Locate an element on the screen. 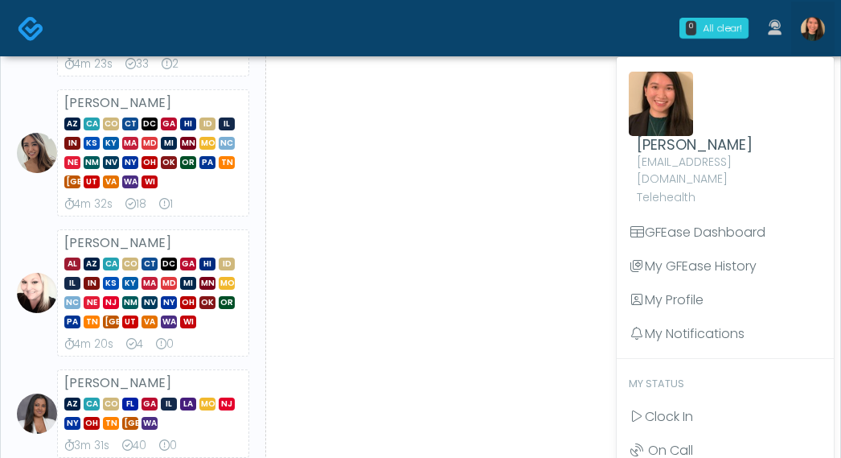  button: Open LiveChat chat widget is located at coordinates (37, 31).